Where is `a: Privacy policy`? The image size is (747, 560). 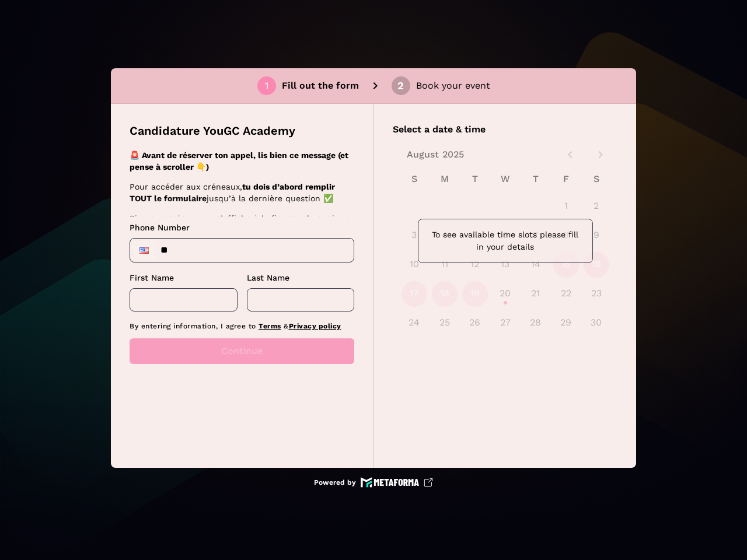 a: Privacy policy is located at coordinates (315, 326).